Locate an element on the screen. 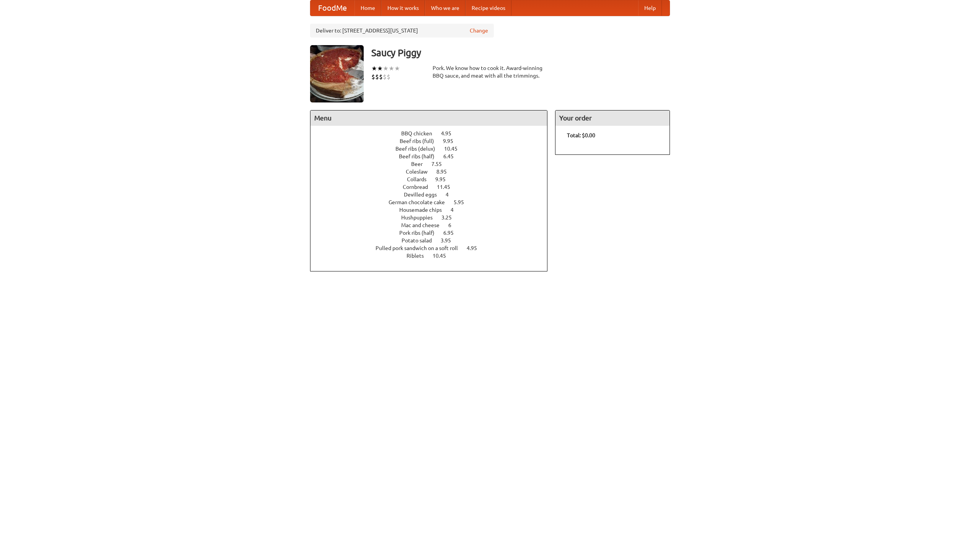  a: Coleslaw 8.95 is located at coordinates (433, 172).